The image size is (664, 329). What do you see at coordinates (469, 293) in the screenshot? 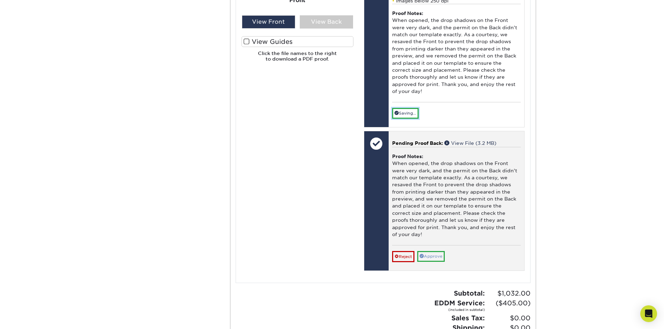
I see `strong: Subtotal:` at bounding box center [469, 293].